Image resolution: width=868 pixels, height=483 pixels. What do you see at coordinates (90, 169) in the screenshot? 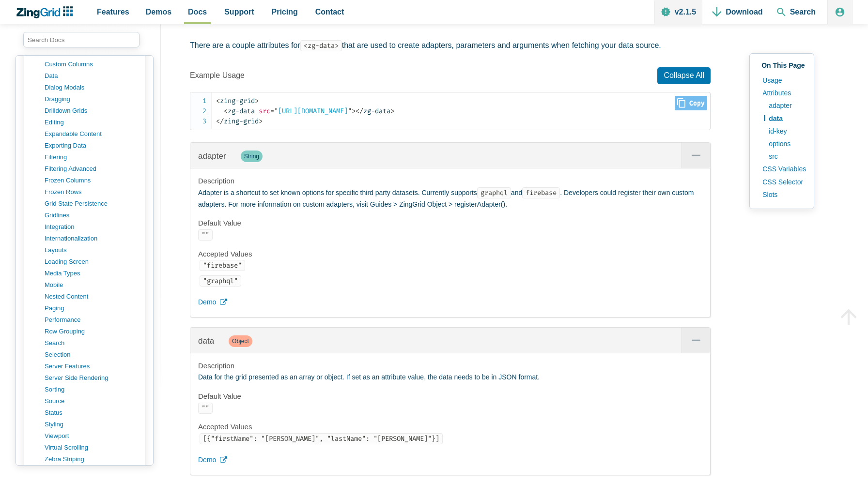
I see `a: filtering advanced` at bounding box center [90, 169].